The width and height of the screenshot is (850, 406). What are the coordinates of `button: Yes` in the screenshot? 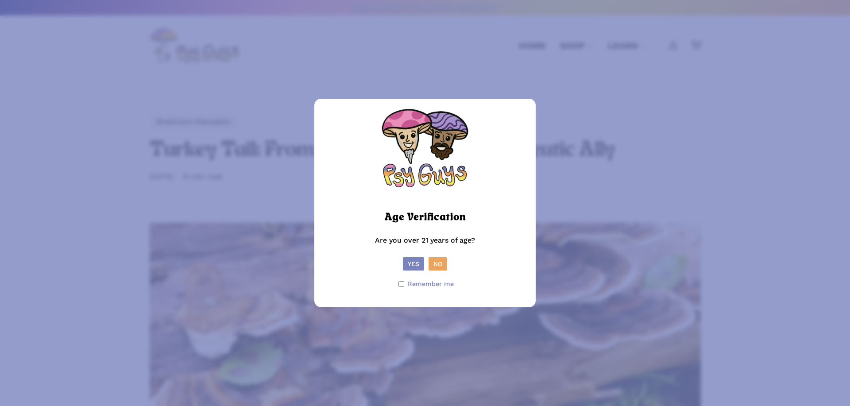 It's located at (414, 264).